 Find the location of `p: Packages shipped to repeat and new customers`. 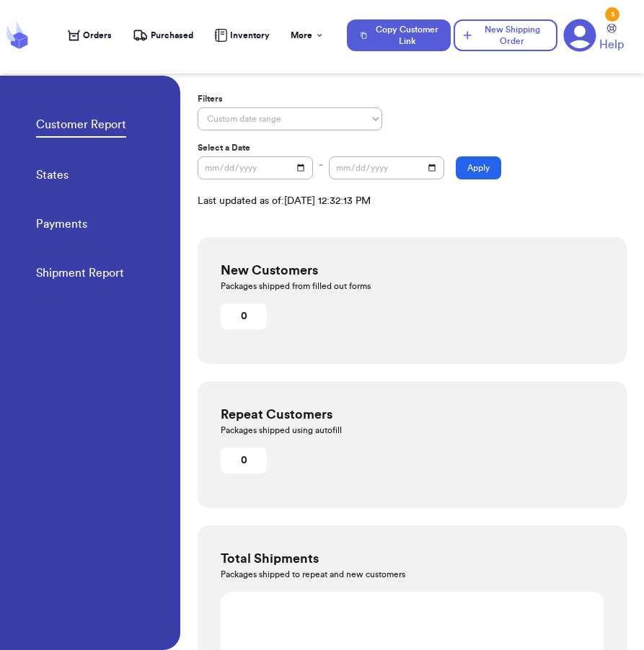

p: Packages shipped to repeat and new customers is located at coordinates (412, 575).